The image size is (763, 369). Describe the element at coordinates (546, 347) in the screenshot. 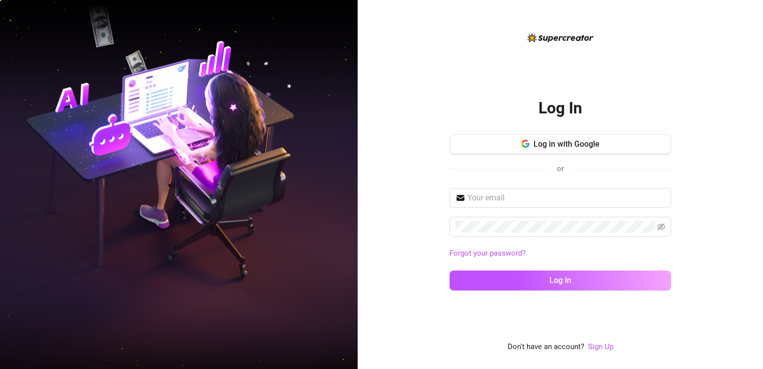

I see `span: Don't have an account?` at that location.